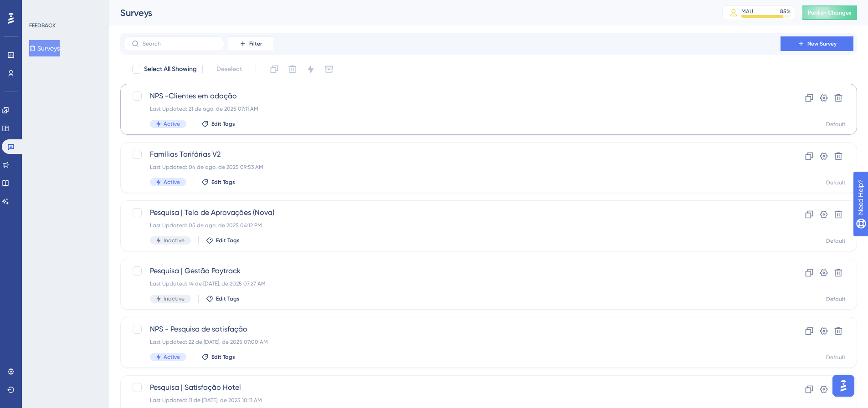 Image resolution: width=868 pixels, height=408 pixels. I want to click on span: NPS - Pesquisa de satisfação, so click(452, 329).